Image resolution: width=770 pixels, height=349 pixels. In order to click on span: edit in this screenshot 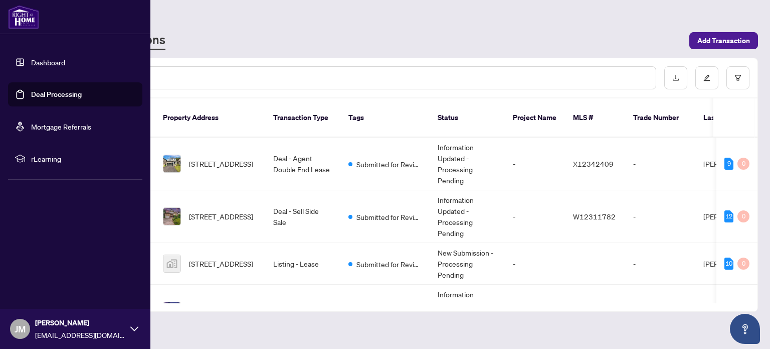, I will do `click(707, 78)`.